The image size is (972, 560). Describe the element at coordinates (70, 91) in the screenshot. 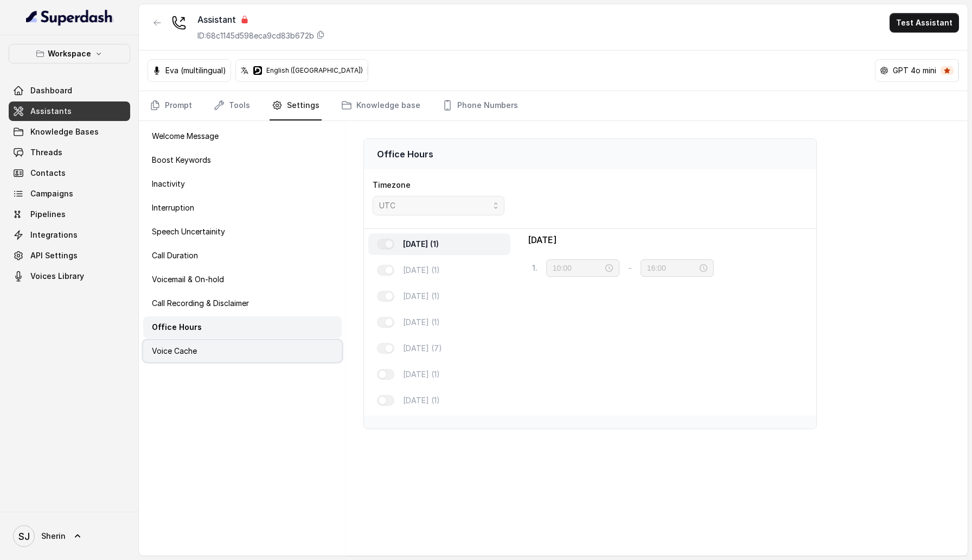

I see `a: Dashboard` at that location.